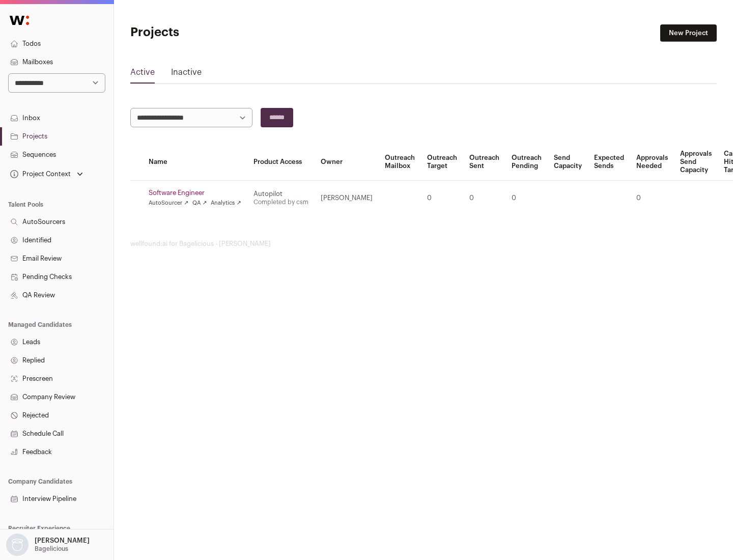 The image size is (733, 560). Describe the element at coordinates (200, 203) in the screenshot. I see `a: QA ↗` at that location.